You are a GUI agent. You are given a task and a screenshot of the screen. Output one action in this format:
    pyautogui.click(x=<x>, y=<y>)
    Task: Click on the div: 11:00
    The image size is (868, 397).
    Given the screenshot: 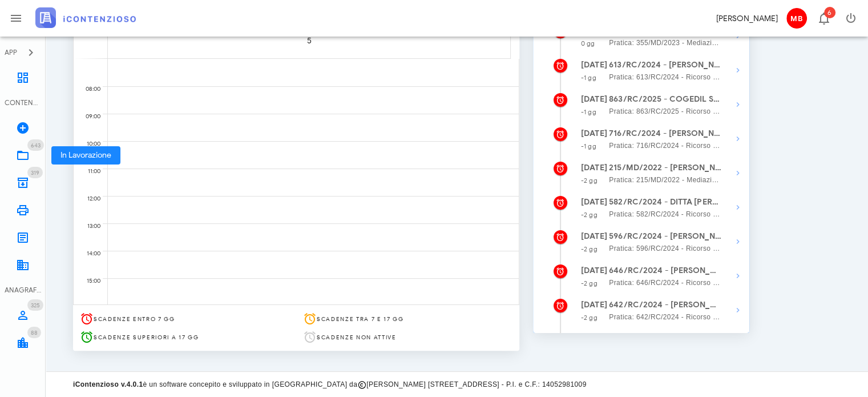 What is the action you would take?
    pyautogui.click(x=88, y=171)
    